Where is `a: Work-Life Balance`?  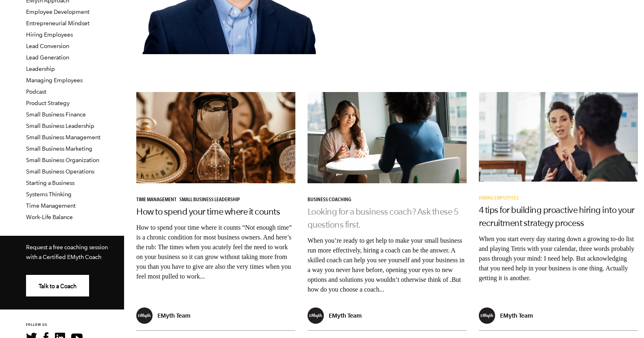 a: Work-Life Balance is located at coordinates (49, 218).